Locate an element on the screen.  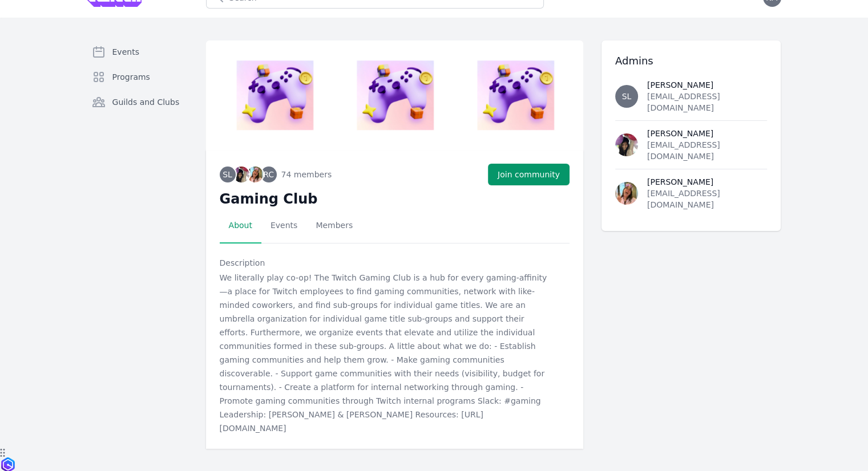
h2: Gaming Club is located at coordinates (394, 199).